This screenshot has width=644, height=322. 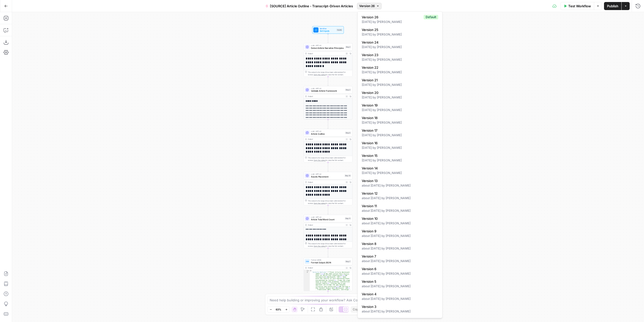 I want to click on div: Version 26, so click(x=400, y=165).